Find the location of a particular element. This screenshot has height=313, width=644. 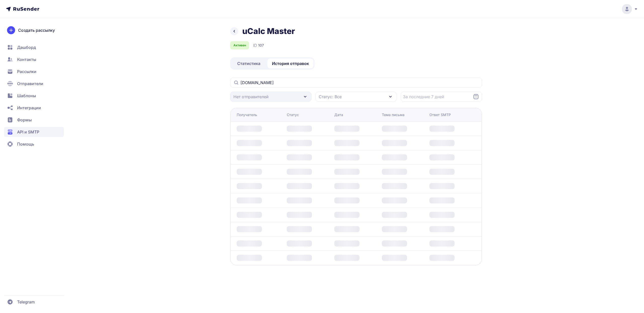

span: История отправок is located at coordinates (291, 63).